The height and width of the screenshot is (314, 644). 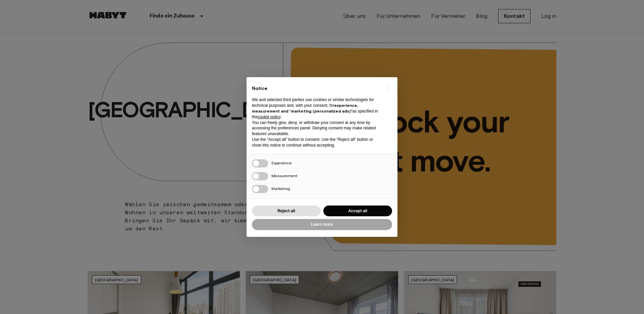 I want to click on span: Marketing, so click(x=281, y=189).